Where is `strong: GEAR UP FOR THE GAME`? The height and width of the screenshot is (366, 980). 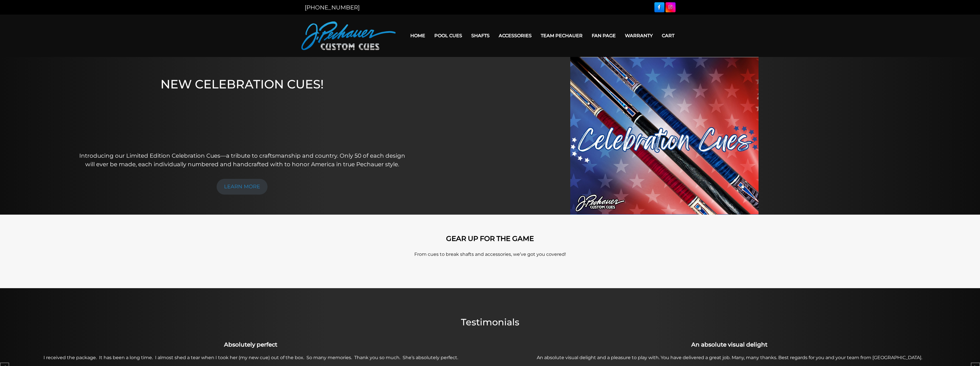
strong: GEAR UP FOR THE GAME is located at coordinates (490, 238).